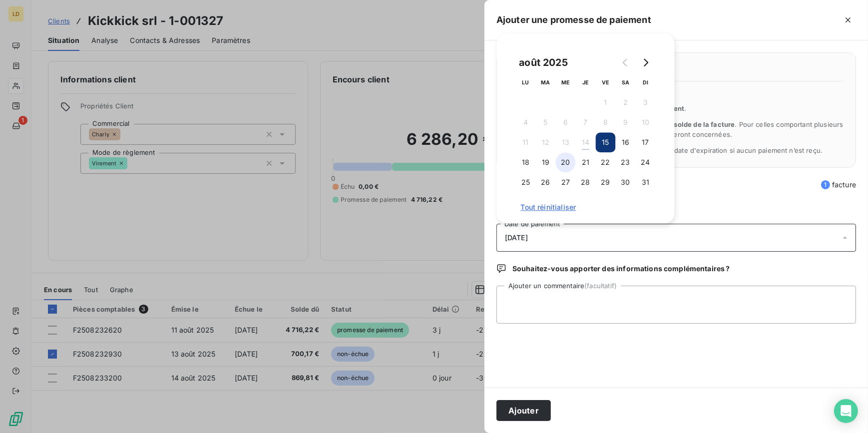 This screenshot has height=433, width=868. What do you see at coordinates (546, 162) in the screenshot?
I see `button: 19` at bounding box center [546, 162].